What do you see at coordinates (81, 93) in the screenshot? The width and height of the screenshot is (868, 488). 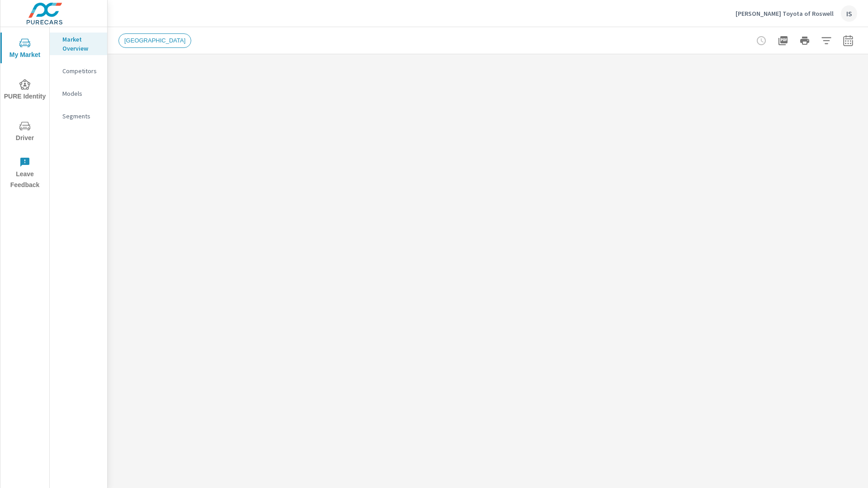 I see `p: Models` at bounding box center [81, 93].